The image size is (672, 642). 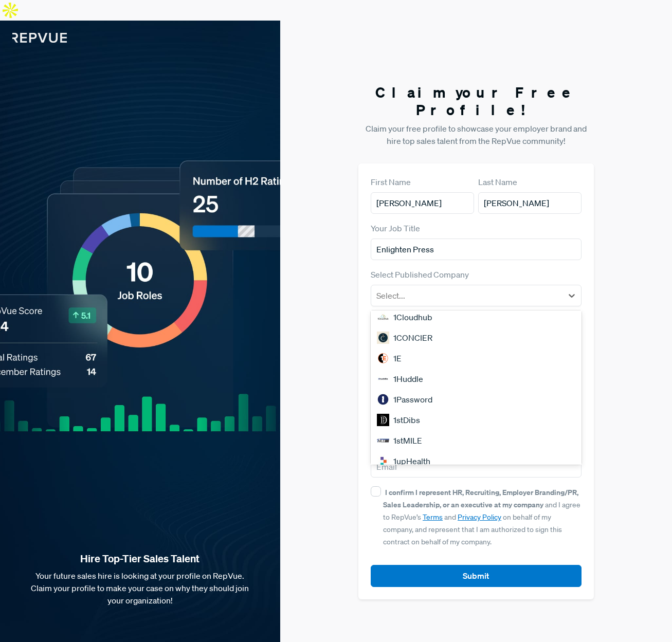 What do you see at coordinates (422, 203) in the screenshot?
I see `input: First Name` at bounding box center [422, 203].